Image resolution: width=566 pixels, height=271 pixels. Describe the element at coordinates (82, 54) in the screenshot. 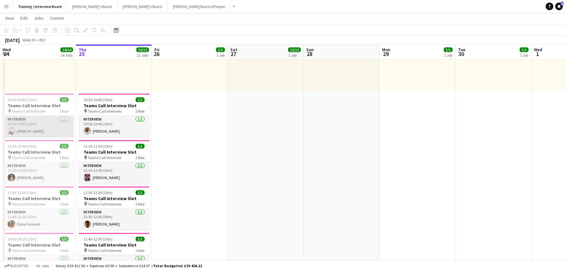

I see `span: 25` at that location.